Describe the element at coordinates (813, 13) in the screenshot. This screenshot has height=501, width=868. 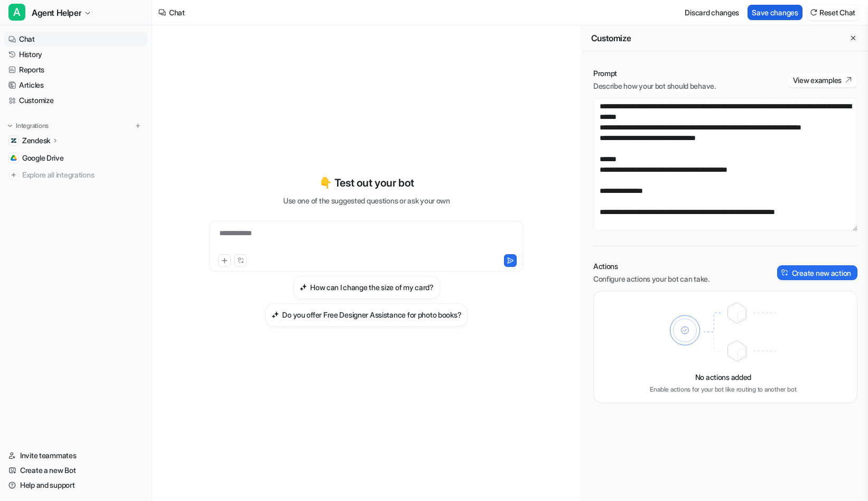
I see `img: reset` at that location.